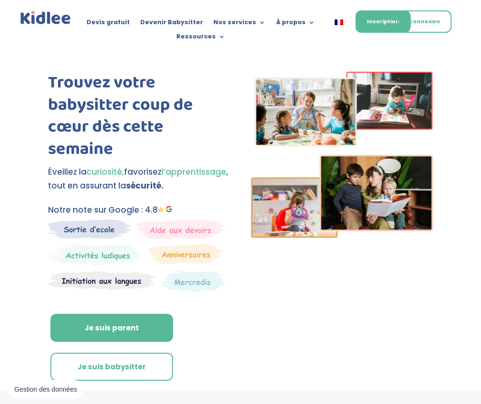 The image size is (481, 404). Describe the element at coordinates (239, 24) in the screenshot. I see `a: Nos services` at that location.